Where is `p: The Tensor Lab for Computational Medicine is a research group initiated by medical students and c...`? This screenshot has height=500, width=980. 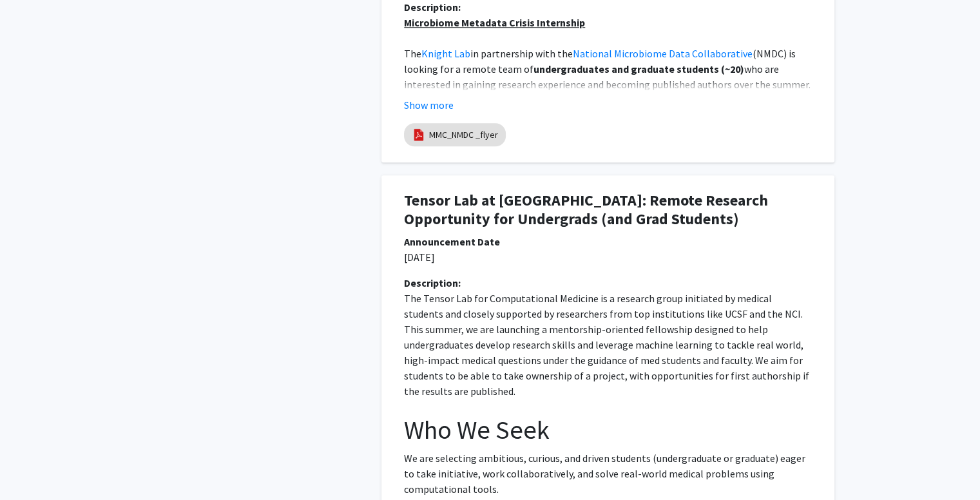
p: The Tensor Lab for Computational Medicine is a research group initiated by medical students and c... is located at coordinates (607, 345).